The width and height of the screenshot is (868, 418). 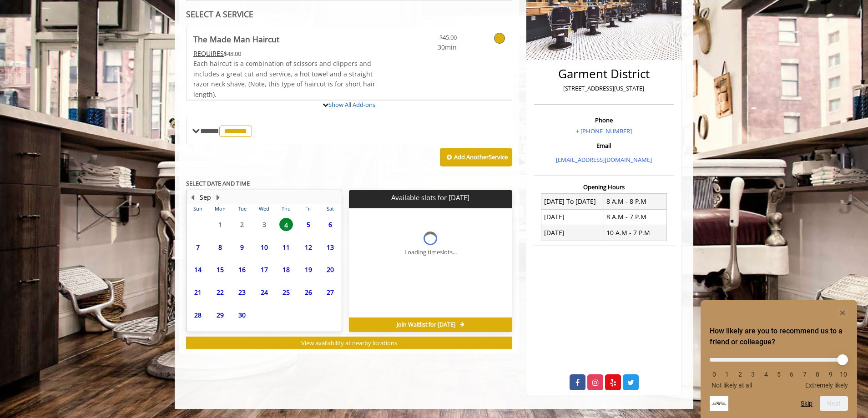 What do you see at coordinates (714, 375) in the screenshot?
I see `li: 0` at bounding box center [714, 375].